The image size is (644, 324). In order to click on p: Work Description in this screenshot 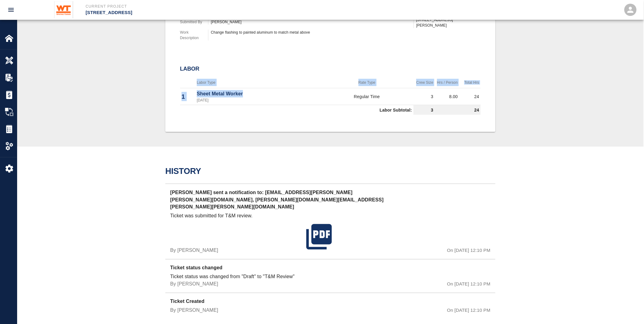, I will do `click(194, 35)`.